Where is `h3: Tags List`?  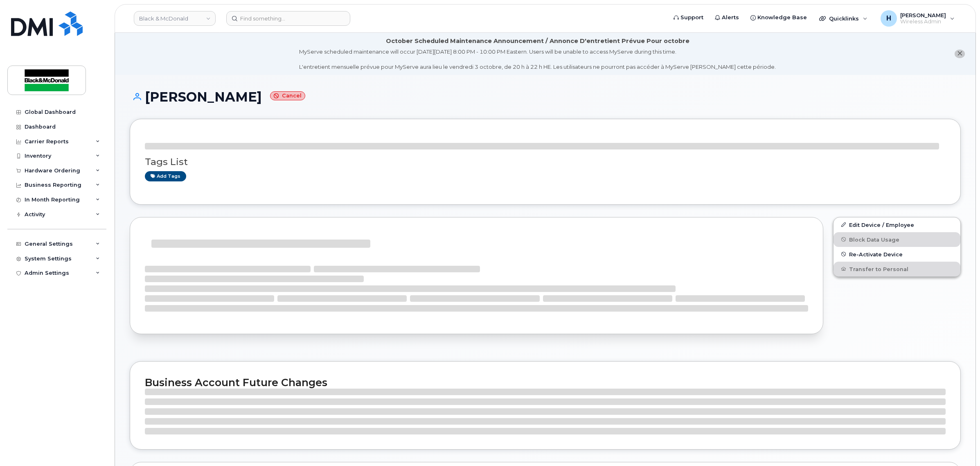
h3: Tags List is located at coordinates (545, 162).